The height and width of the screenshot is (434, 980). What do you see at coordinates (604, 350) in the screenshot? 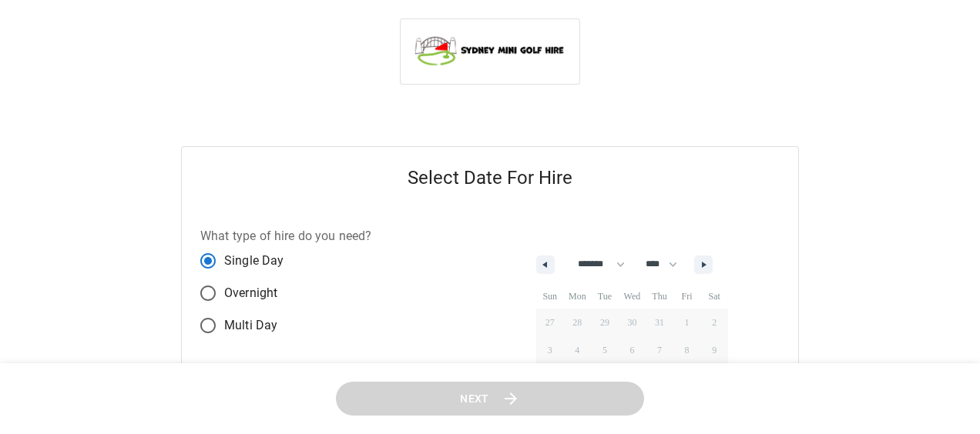
I see `span: 5` at bounding box center [604, 350].